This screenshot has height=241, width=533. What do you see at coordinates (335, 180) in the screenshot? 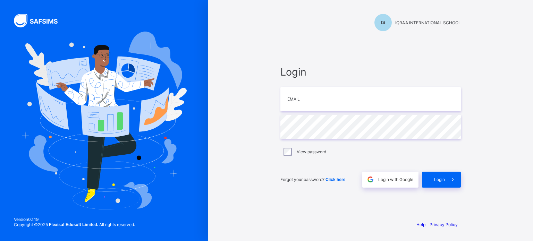
I see `span: Click here` at bounding box center [335, 180].